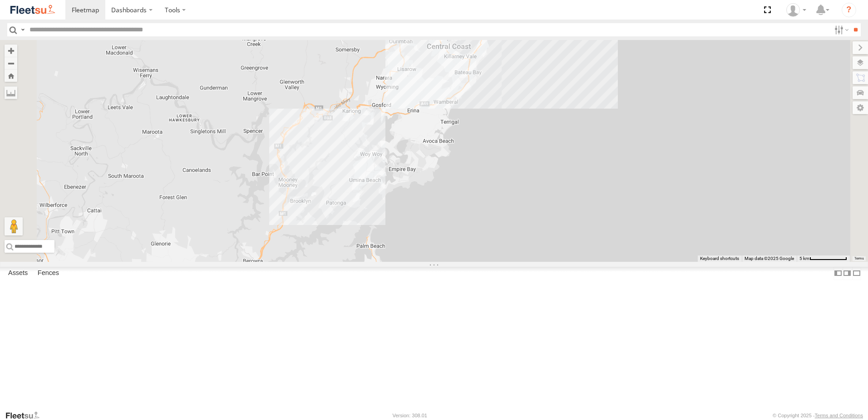 The height and width of the screenshot is (420, 868). What do you see at coordinates (839, 415) in the screenshot?
I see `a: Terms and Conditions` at bounding box center [839, 415].